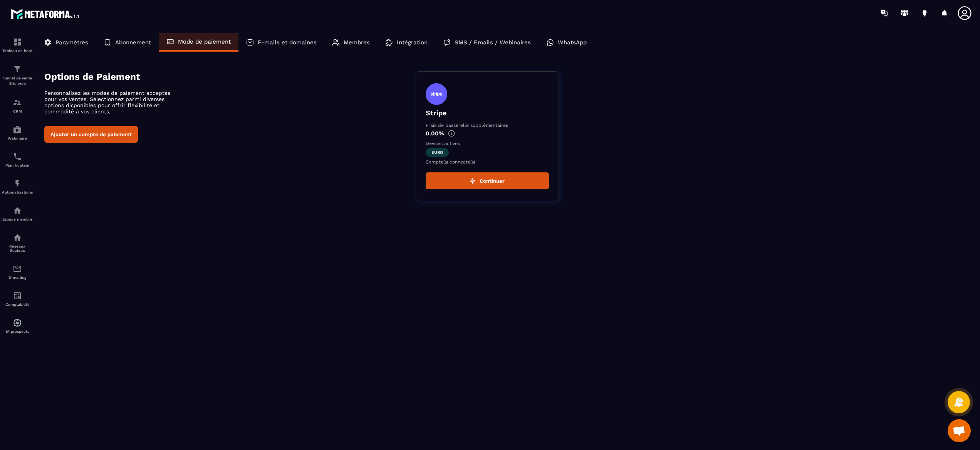 This screenshot has height=450, width=980. Describe the element at coordinates (18, 296) in the screenshot. I see `img: accountant` at that location.